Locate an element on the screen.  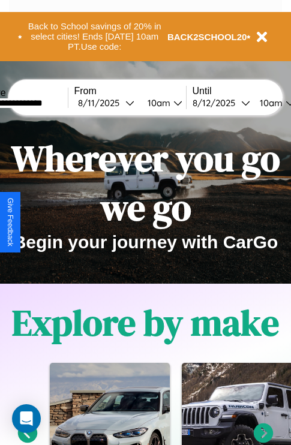
button: 8/11/2025 is located at coordinates (106, 103).